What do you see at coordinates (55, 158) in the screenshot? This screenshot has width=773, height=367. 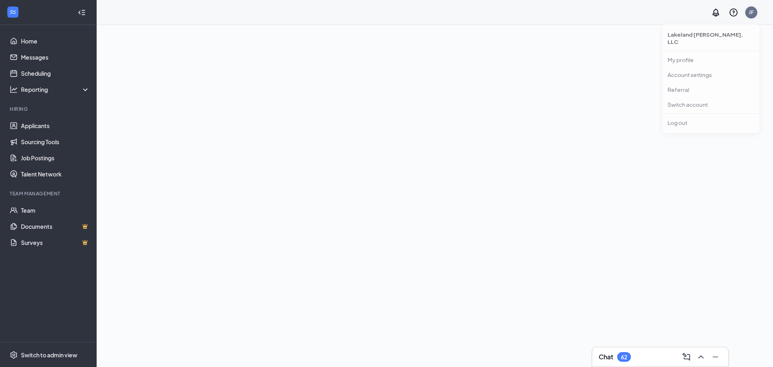 I see `a: Job Postings` at bounding box center [55, 158].